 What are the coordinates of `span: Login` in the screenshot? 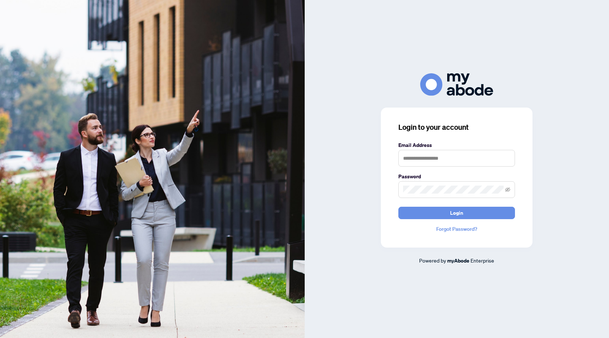 It's located at (456, 213).